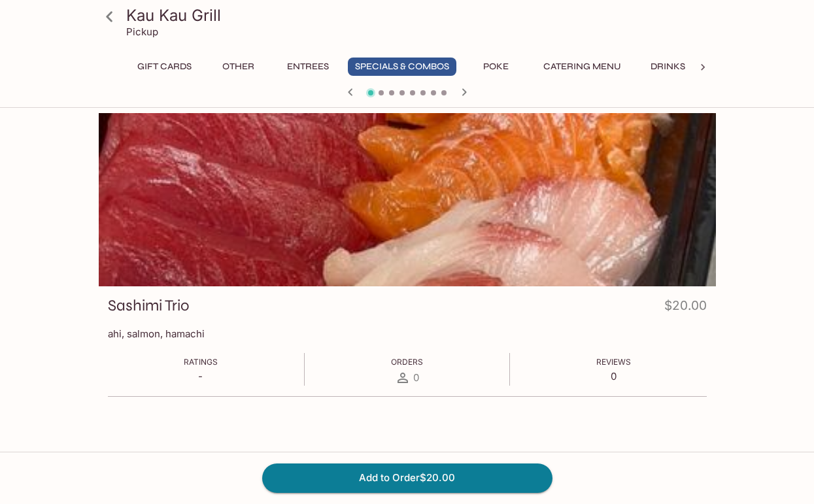  What do you see at coordinates (148, 306) in the screenshot?
I see `h3: Sashimi Trio` at bounding box center [148, 306].